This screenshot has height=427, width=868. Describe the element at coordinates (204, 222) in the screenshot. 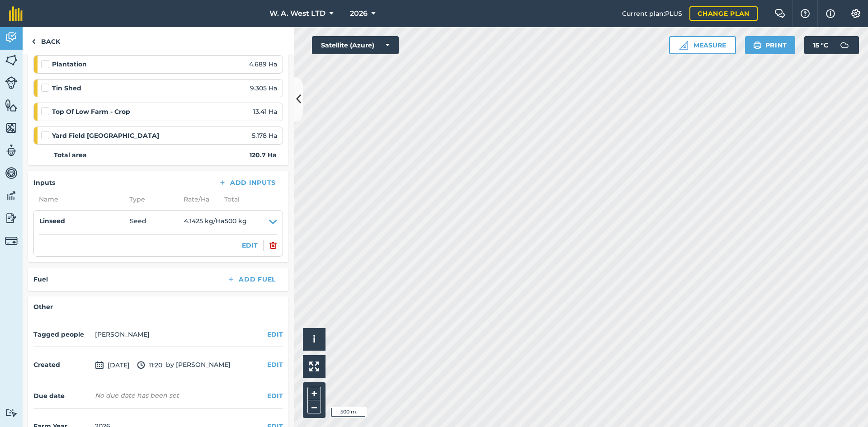

I see `span: 4.1425 kg / Ha` at that location.